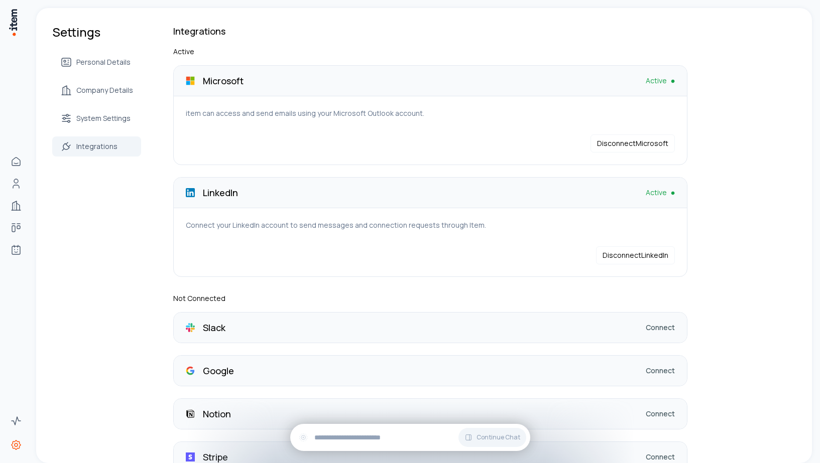  I want to click on h1: Settings, so click(96, 32).